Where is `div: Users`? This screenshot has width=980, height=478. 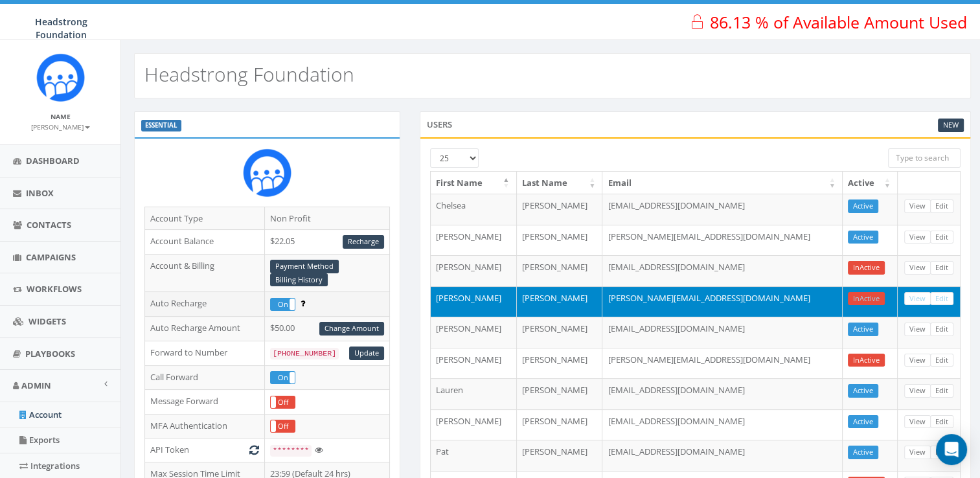 div: Users is located at coordinates (695, 124).